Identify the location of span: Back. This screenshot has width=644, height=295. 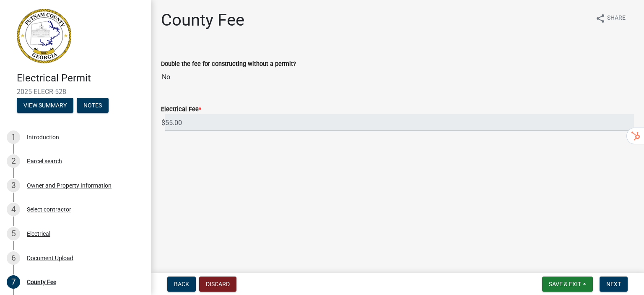
(181, 284).